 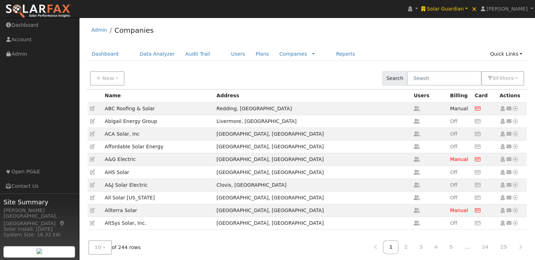 What do you see at coordinates (158, 134) in the screenshot?
I see `td: ACA Solar, Inc` at bounding box center [158, 134].